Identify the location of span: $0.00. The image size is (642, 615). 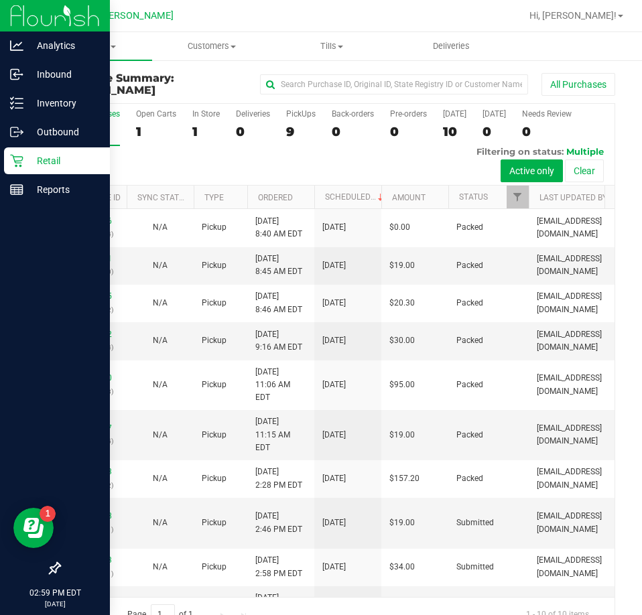
(399, 227).